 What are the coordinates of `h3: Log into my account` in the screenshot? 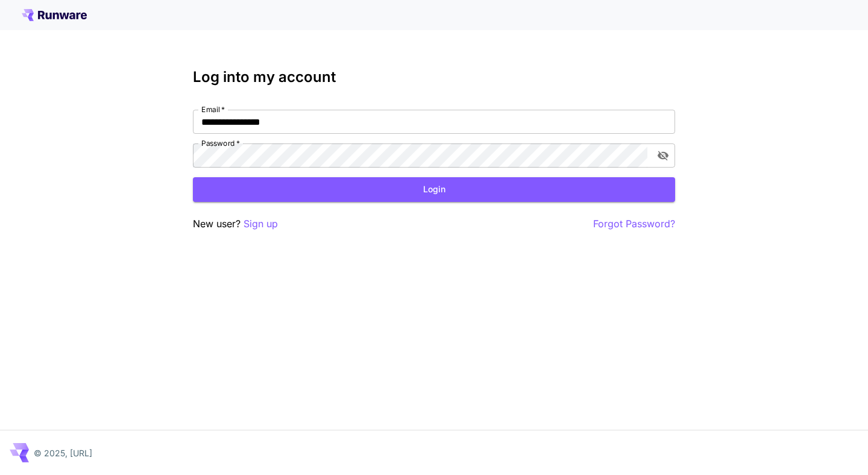 It's located at (434, 77).